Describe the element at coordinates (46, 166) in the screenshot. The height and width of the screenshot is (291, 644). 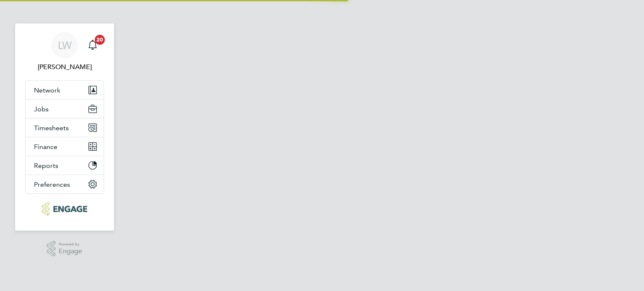
I see `span: Reports` at that location.